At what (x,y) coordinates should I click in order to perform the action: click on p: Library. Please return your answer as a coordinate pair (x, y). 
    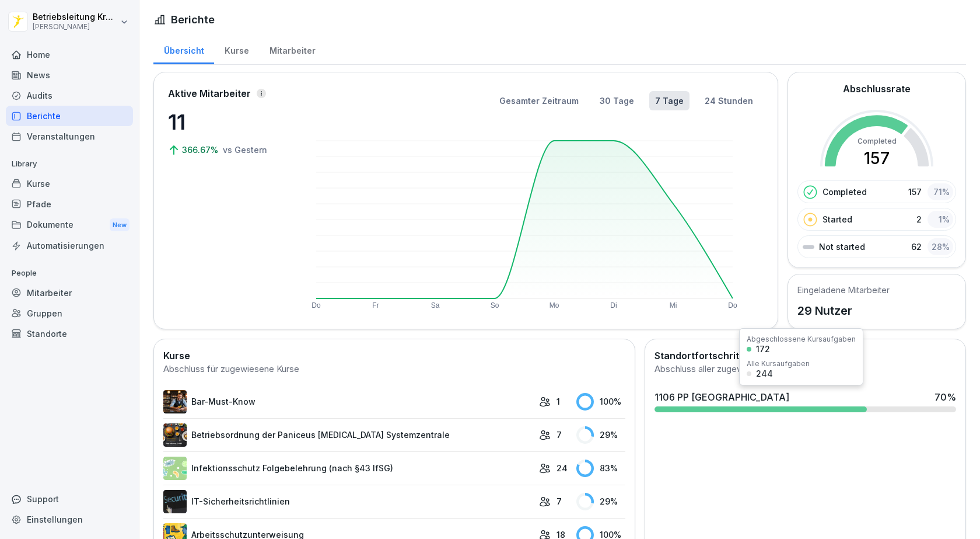
    Looking at the image, I should click on (70, 164).